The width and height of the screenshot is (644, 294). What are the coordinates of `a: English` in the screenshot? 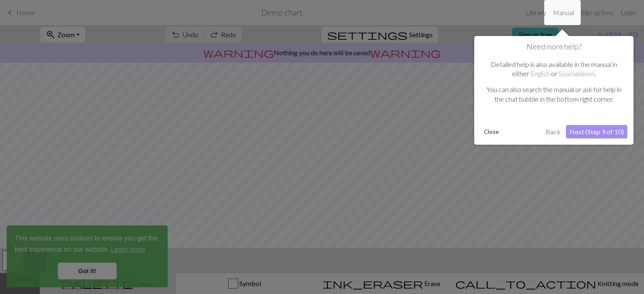 It's located at (540, 73).